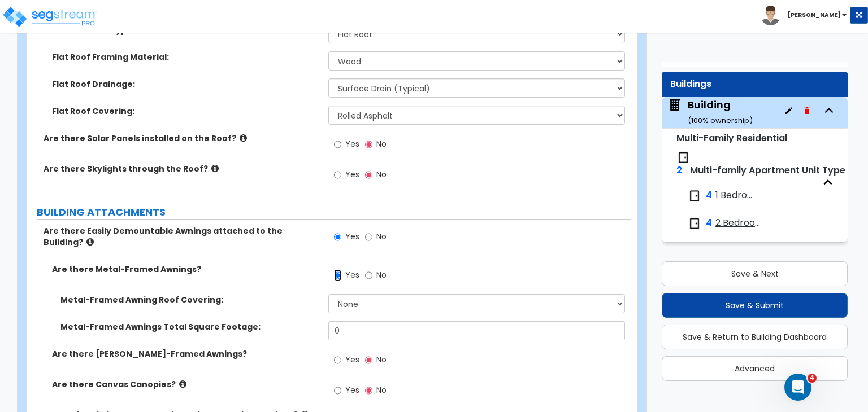  Describe the element at coordinates (679, 170) in the screenshot. I see `span: 2` at that location.